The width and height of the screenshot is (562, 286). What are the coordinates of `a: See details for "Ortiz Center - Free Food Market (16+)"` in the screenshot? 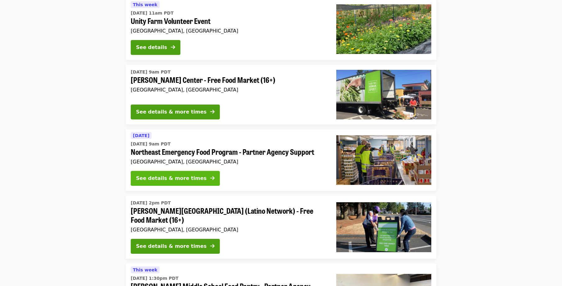 It's located at (281, 95).